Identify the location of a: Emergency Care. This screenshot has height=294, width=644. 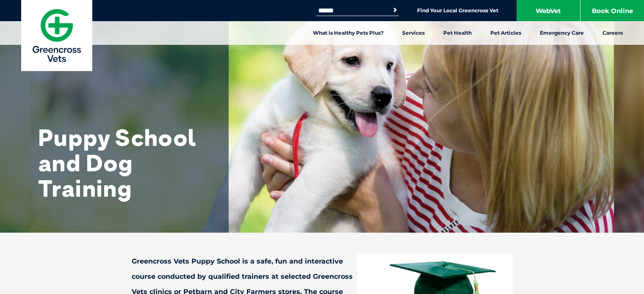
(561, 33).